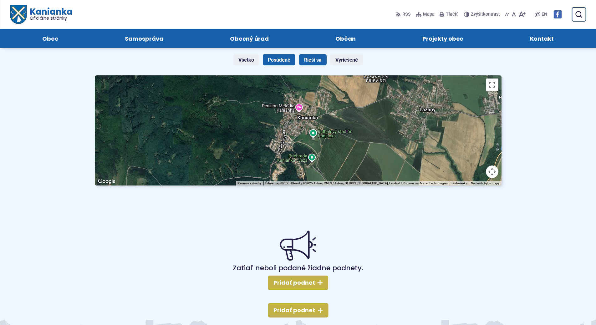 This screenshot has height=325, width=596. What do you see at coordinates (443, 38) in the screenshot?
I see `a: Projekty obce` at bounding box center [443, 38].